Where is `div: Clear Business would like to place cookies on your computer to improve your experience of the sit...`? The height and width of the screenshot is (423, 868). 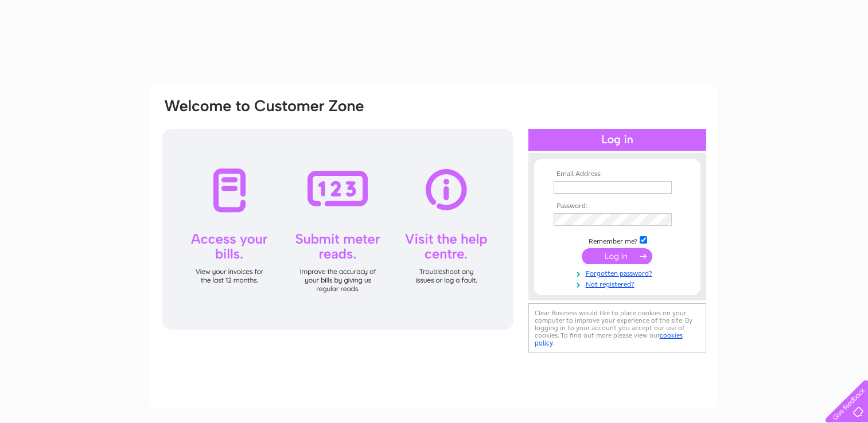
div: Clear Business would like to place cookies on your computer to improve your experience of the sit... is located at coordinates (617, 328).